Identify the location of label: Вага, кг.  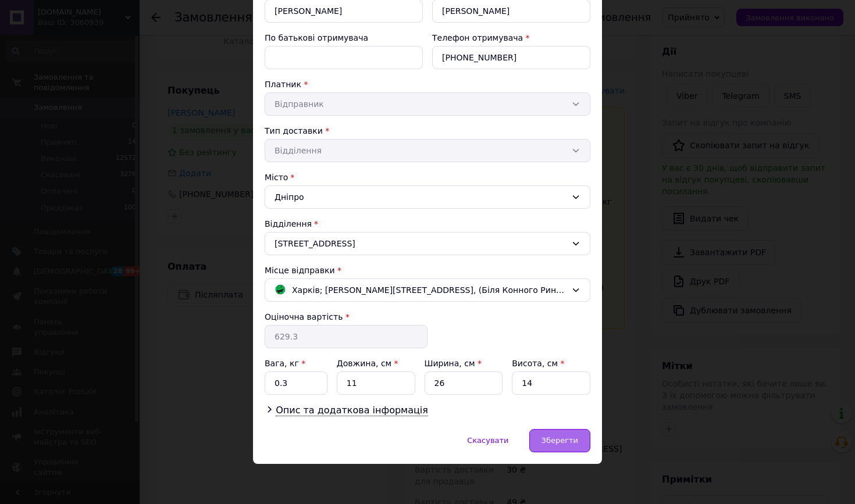
(285, 363).